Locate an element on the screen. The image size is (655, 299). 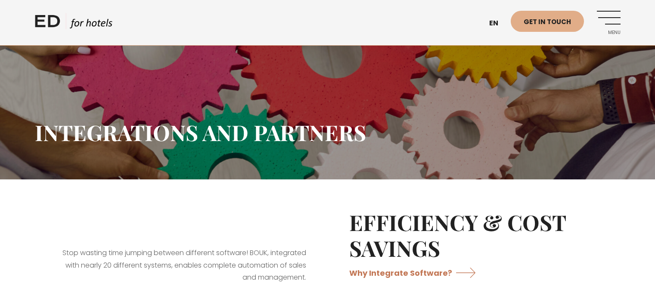
span: Menu is located at coordinates (608, 33).